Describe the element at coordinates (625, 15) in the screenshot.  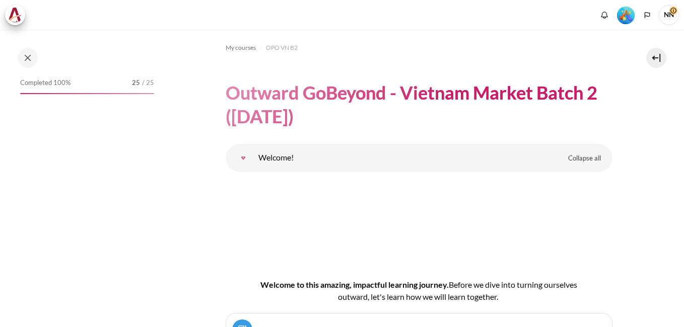
I see `div: Level #5` at that location.